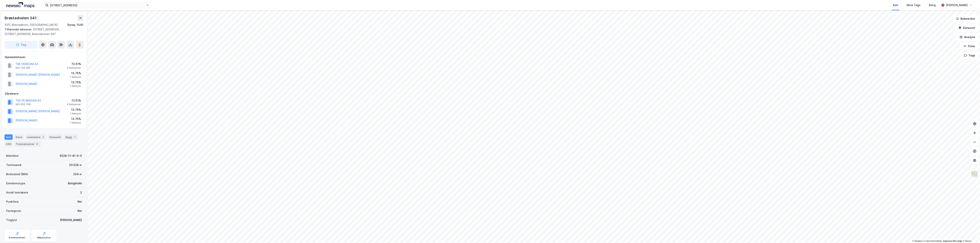 This screenshot has width=980, height=243. Describe the element at coordinates (44, 94) in the screenshot. I see `div: Gårdeiere` at that location.